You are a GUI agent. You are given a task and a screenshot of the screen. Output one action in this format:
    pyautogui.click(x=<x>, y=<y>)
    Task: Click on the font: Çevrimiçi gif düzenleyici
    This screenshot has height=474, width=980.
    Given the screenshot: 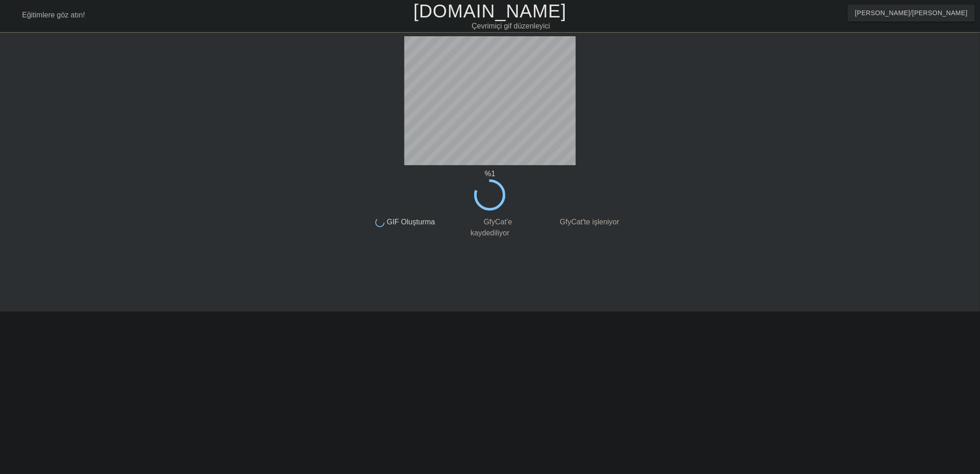 What is the action you would take?
    pyautogui.click(x=511, y=26)
    